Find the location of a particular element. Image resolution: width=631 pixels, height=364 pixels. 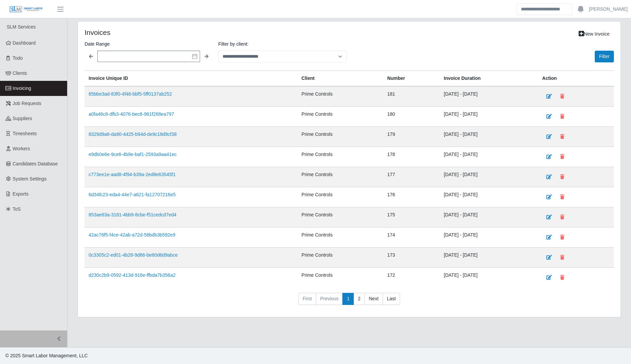

span: Timesheets is located at coordinates (25, 133).